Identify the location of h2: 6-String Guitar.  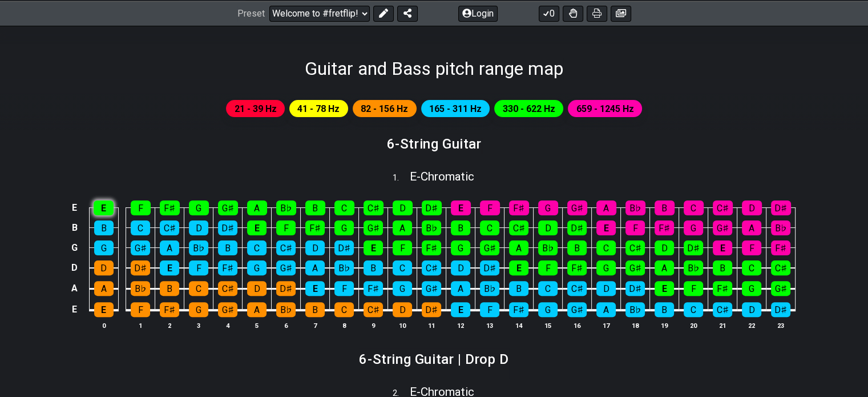
(435, 144).